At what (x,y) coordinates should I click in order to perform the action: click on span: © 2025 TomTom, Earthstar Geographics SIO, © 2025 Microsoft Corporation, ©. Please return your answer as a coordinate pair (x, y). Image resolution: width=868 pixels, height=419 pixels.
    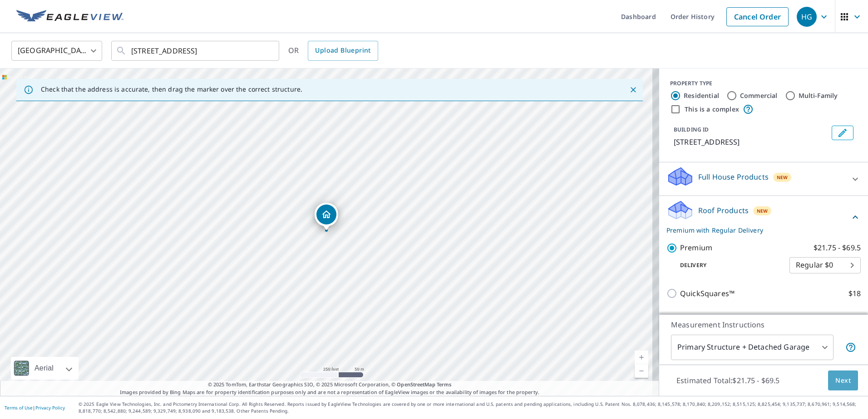
    Looking at the image, I should click on (330, 385).